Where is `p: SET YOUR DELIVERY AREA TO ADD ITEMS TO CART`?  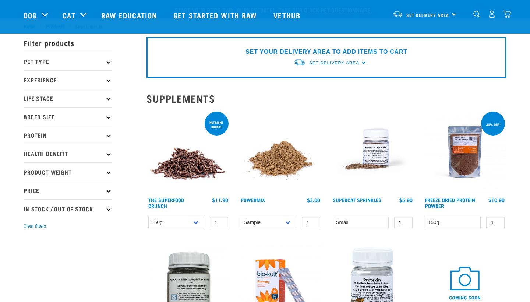
p: SET YOUR DELIVERY AREA TO ADD ITEMS TO CART is located at coordinates (326, 52).